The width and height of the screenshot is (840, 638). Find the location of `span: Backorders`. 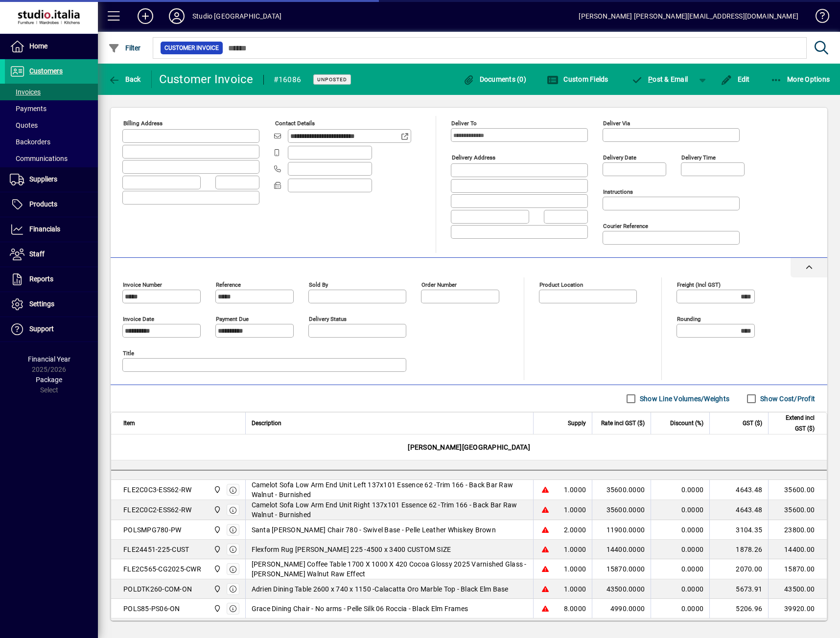

span: Backorders is located at coordinates (30, 142).